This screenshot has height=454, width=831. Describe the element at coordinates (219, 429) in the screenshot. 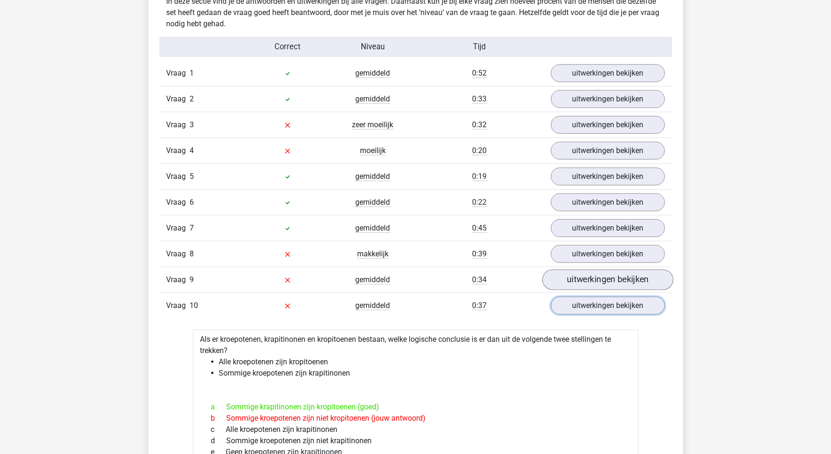

I see `span: c` at that location.